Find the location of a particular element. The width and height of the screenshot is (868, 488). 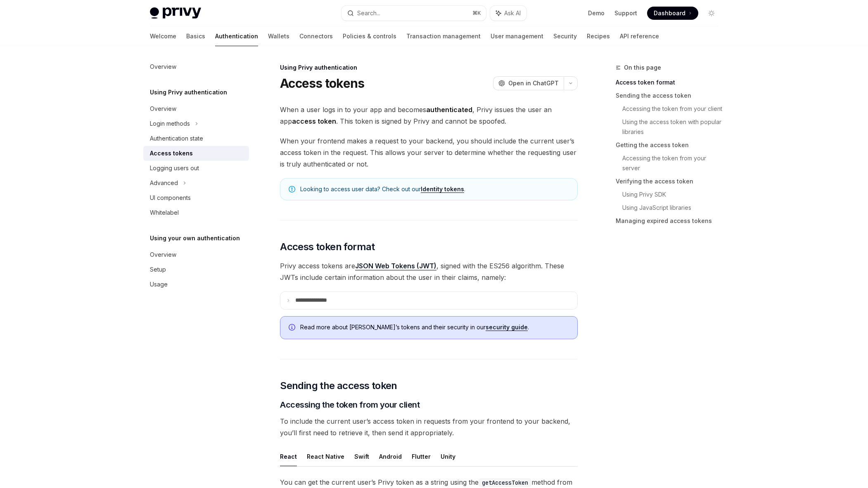

a: Setup is located at coordinates (196, 270).